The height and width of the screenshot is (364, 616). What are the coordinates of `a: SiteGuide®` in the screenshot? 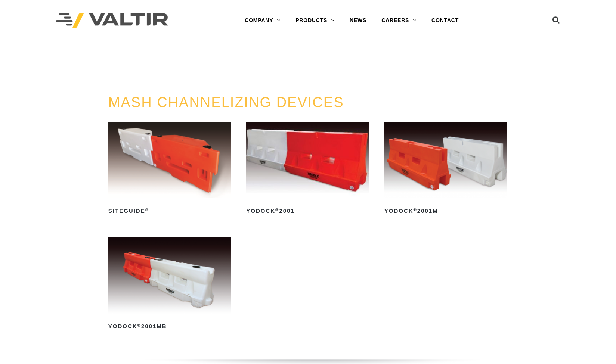 It's located at (170, 169).